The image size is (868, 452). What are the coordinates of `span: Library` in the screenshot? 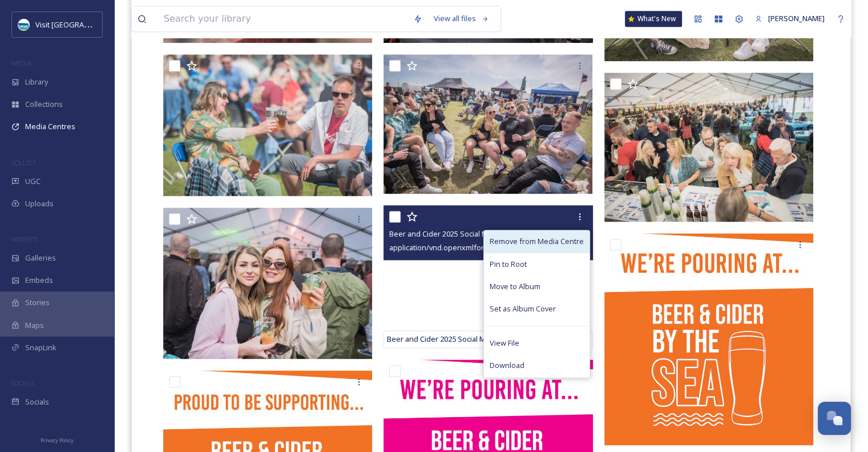 It's located at (37, 82).